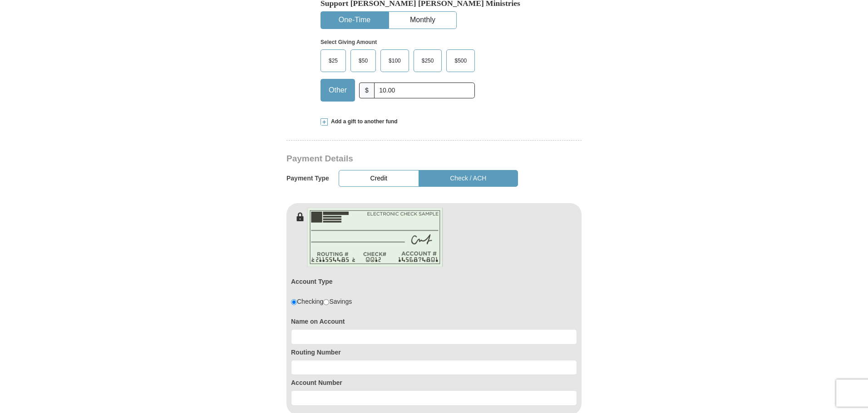 The width and height of the screenshot is (868, 413). I want to click on span: $500, so click(460, 61).